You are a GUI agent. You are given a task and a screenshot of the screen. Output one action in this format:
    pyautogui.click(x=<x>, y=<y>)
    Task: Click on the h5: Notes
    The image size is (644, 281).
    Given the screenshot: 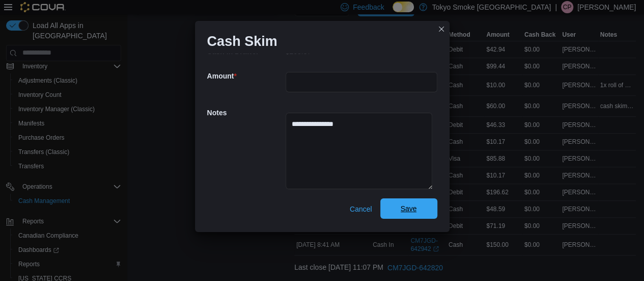 What is the action you would take?
    pyautogui.click(x=246, y=113)
    